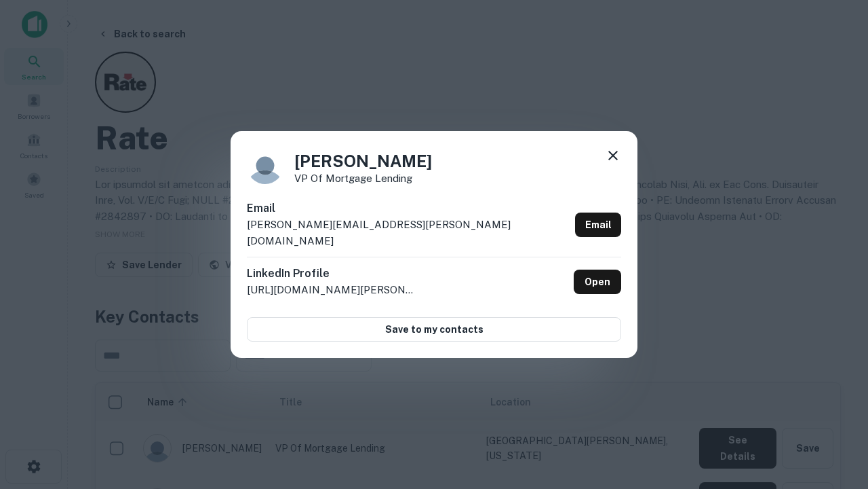 This screenshot has height=489, width=868. I want to click on a: Email, so click(598, 225).